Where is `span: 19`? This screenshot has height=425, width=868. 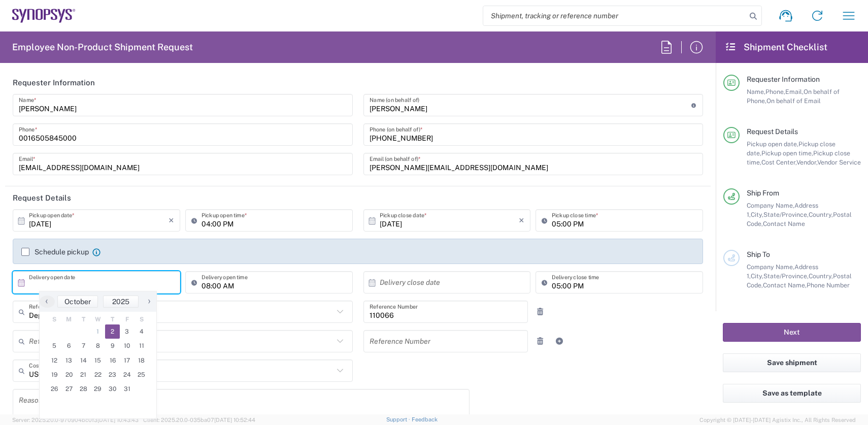 span: 19 is located at coordinates (54, 375).